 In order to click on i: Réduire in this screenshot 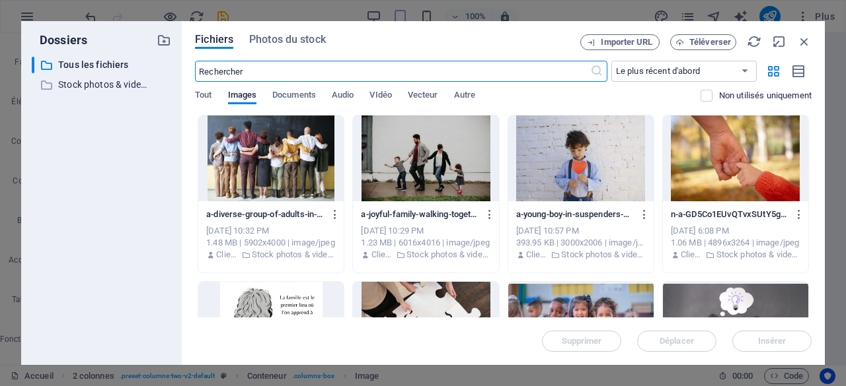, I will do `click(779, 42)`.